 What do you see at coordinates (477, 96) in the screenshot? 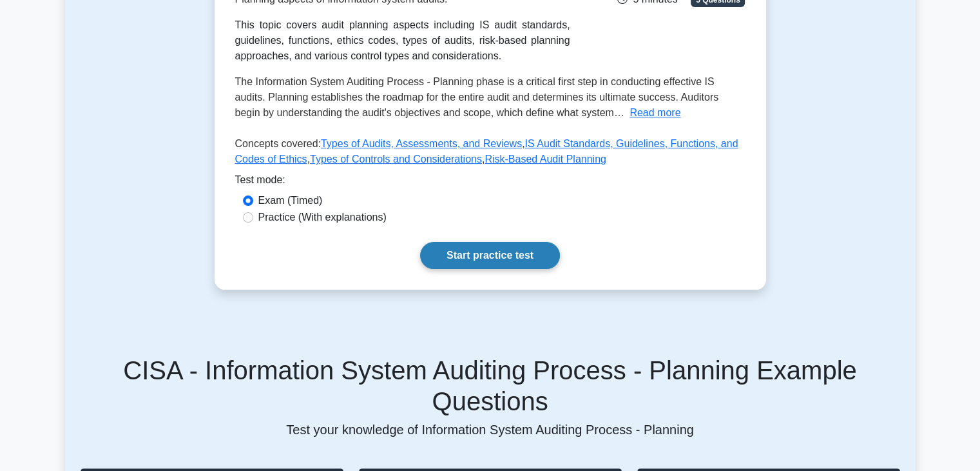
I see `span: The Information System Auditing Process - Planning phase is a critical first step in conducting e...` at bounding box center [477, 96].